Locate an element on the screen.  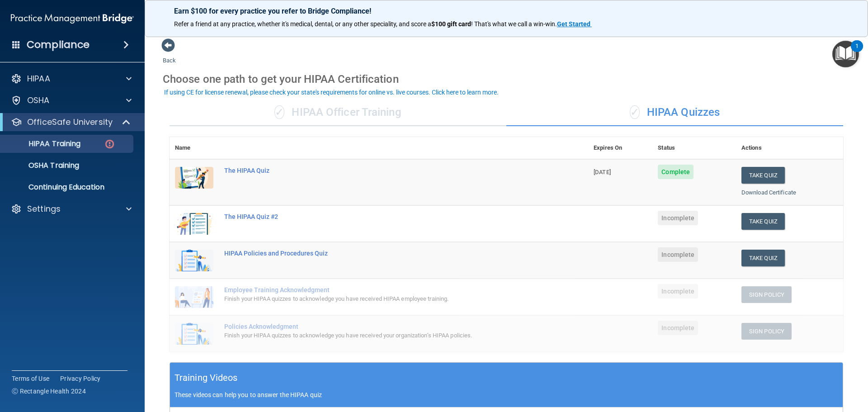
span: ! That's what we call a win-win. is located at coordinates (514, 24).